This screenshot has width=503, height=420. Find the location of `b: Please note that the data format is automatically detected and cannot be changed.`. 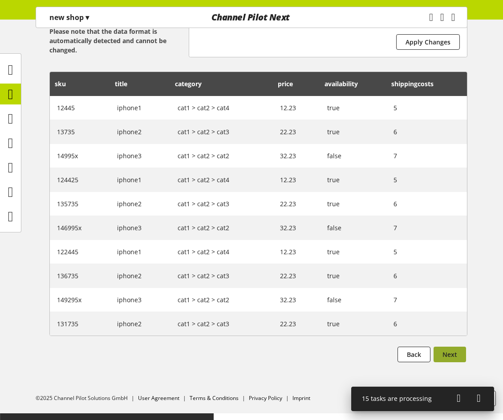

b: Please note that the data format is automatically detected and cannot be changed. is located at coordinates (108, 40).